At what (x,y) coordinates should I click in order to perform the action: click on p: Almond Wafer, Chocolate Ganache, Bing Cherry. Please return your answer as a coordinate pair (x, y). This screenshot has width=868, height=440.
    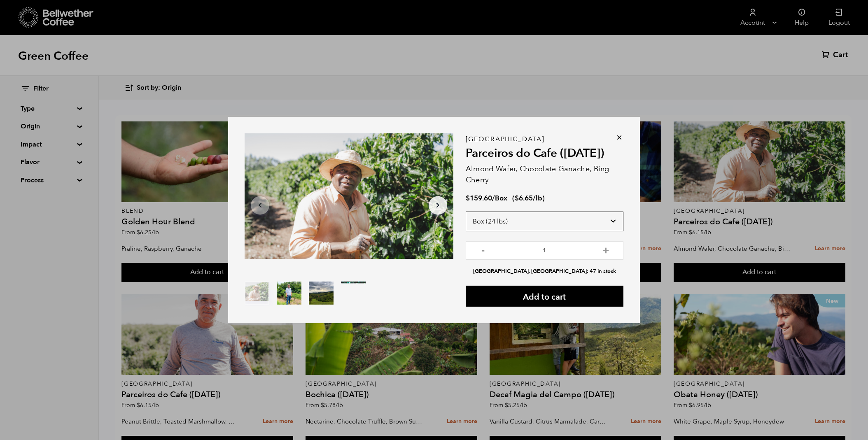
    Looking at the image, I should click on (544, 175).